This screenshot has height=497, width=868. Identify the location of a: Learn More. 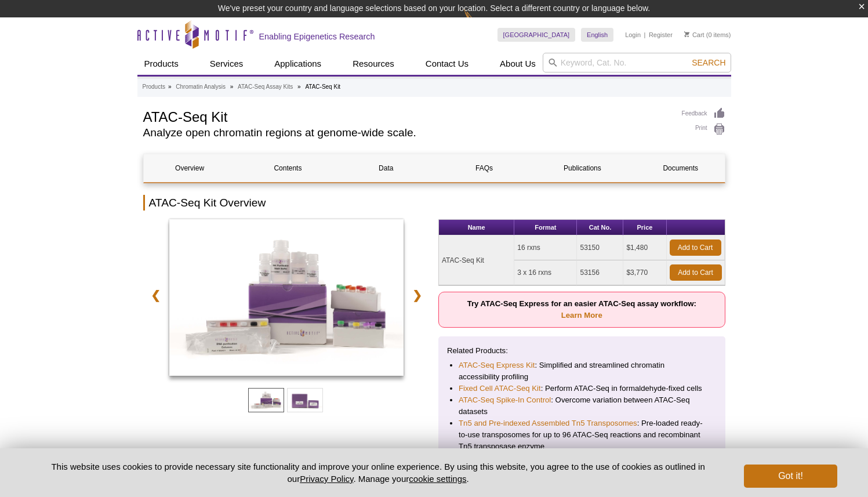
(582, 315).